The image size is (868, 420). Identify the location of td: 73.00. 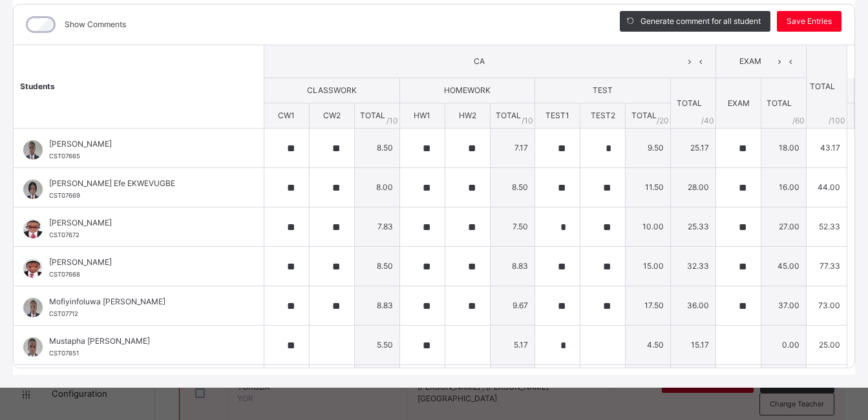
(826, 306).